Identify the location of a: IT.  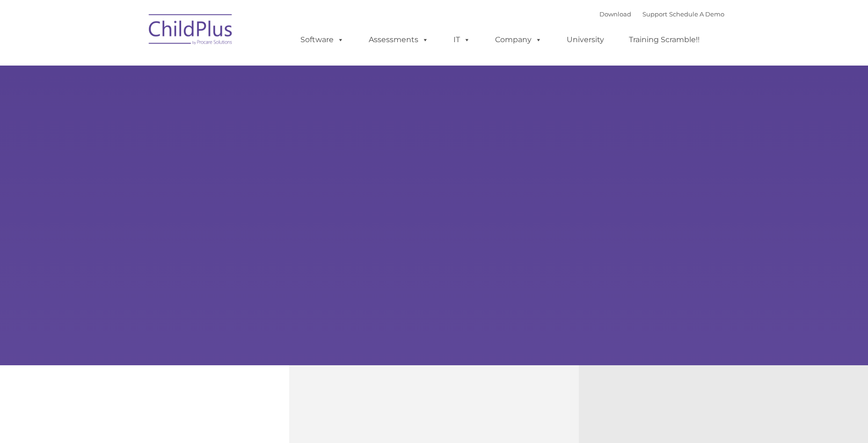
(462, 39).